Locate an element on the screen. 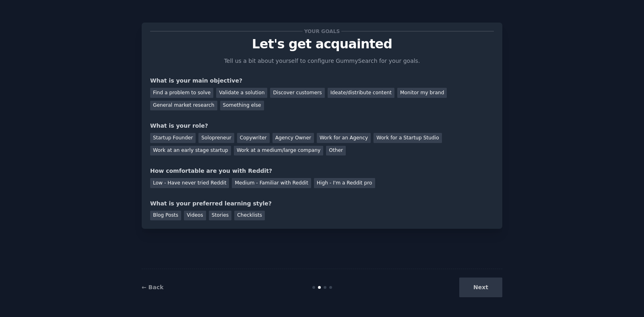  div: Startup Founder is located at coordinates (172, 138).